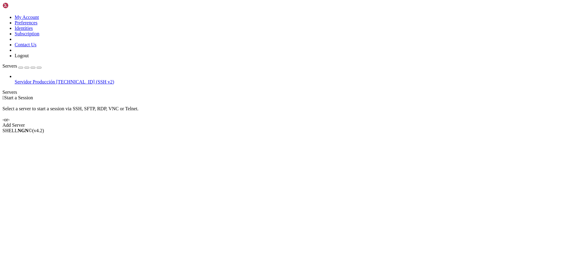 This screenshot has width=586, height=280. What do you see at coordinates (24, 28) in the screenshot?
I see `a: Identities` at bounding box center [24, 28].